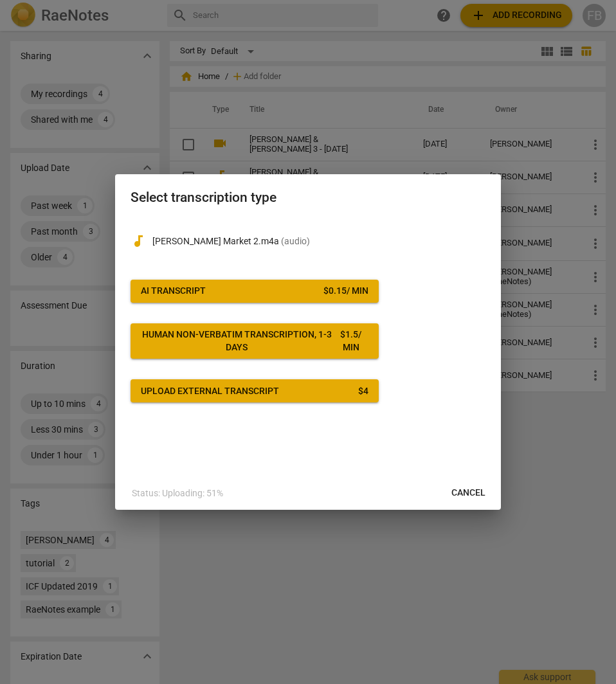 The width and height of the screenshot is (616, 684). What do you see at coordinates (138, 241) in the screenshot?
I see `span: audiotrack` at bounding box center [138, 241].